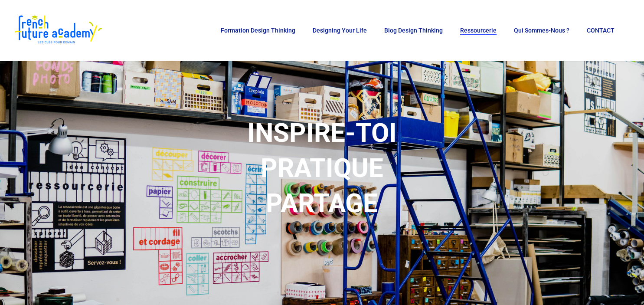  I want to click on strong: PARTAGE, so click(322, 203).